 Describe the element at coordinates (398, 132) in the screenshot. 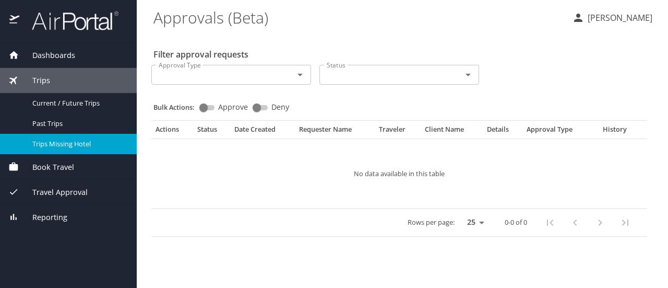

I see `th: Traveler` at that location.